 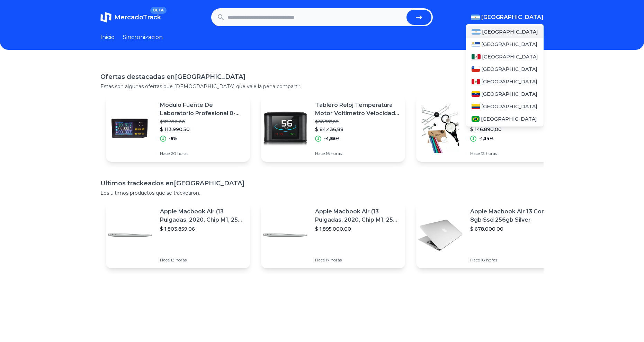 What do you see at coordinates (512, 216) in the screenshot?
I see `p: Apple Macbook Air 13 Core I5 8gb Ssd 256gb Silver` at bounding box center [512, 216].